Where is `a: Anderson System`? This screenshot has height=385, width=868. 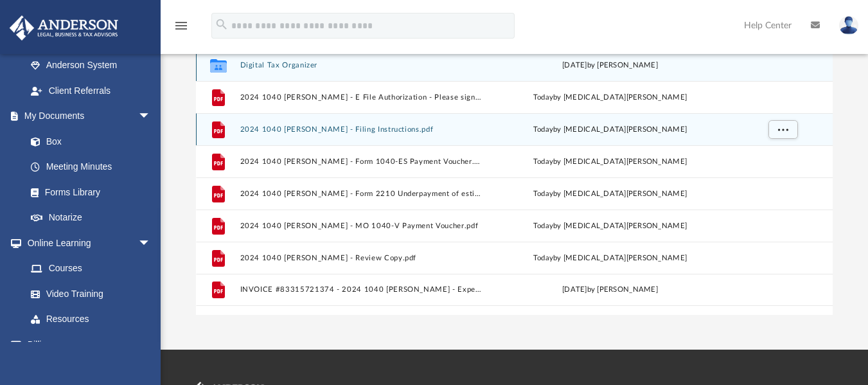
a: Anderson System is located at coordinates (91, 66).